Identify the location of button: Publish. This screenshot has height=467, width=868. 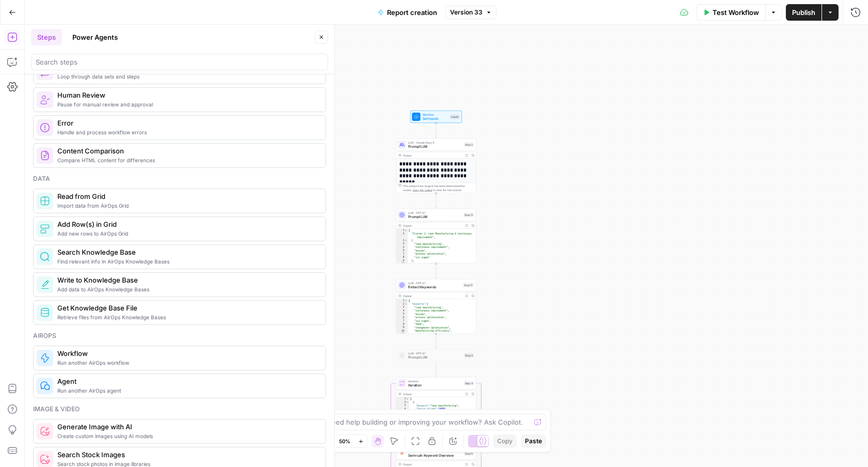
(803, 12).